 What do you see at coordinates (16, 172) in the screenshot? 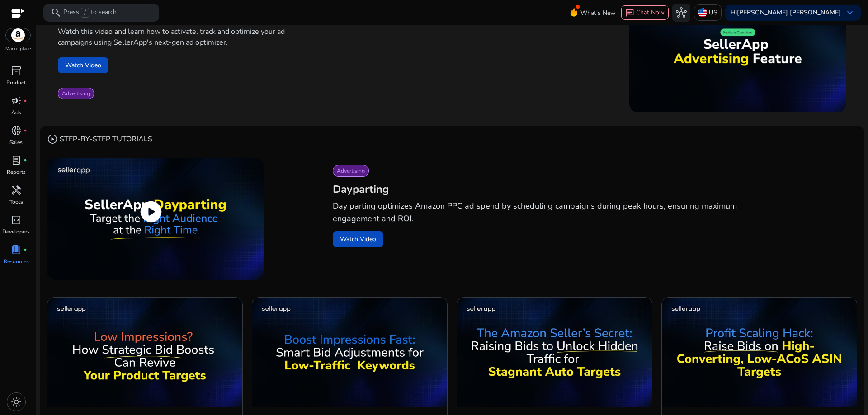
I see `p: Reports` at bounding box center [16, 172].